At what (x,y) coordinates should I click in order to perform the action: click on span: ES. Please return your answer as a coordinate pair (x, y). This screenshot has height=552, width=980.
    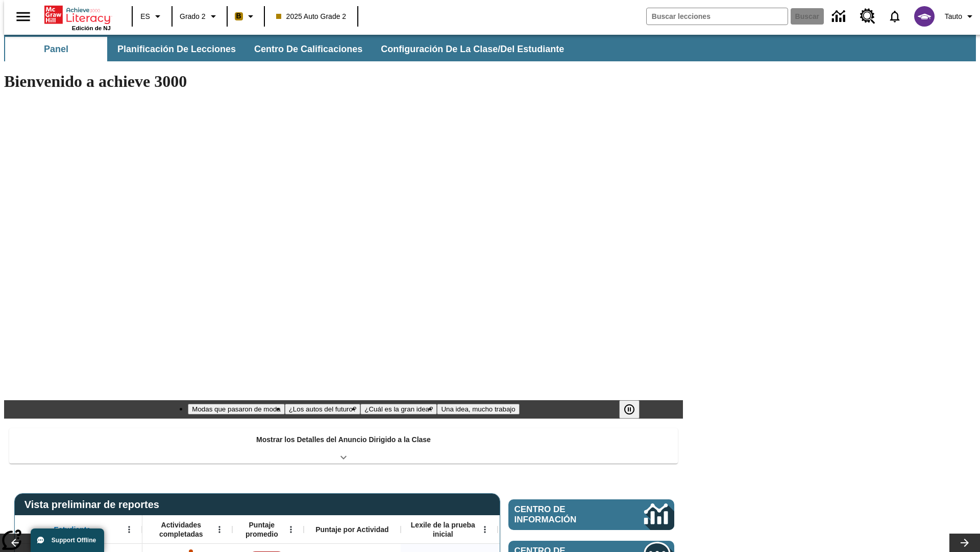
    Looking at the image, I should click on (145, 17).